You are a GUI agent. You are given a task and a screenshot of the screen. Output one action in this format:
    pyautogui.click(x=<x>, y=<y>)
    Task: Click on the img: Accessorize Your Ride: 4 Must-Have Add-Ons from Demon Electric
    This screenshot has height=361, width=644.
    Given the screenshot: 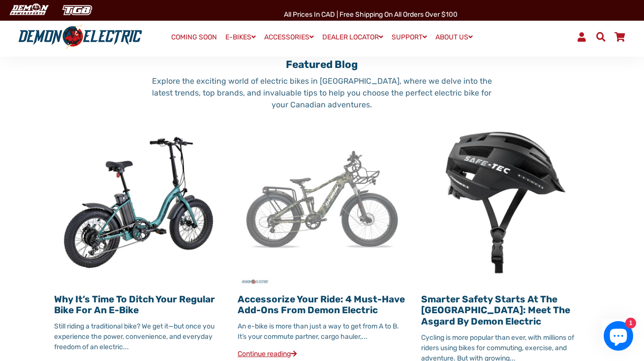 What is the action you would take?
    pyautogui.click(x=322, y=201)
    